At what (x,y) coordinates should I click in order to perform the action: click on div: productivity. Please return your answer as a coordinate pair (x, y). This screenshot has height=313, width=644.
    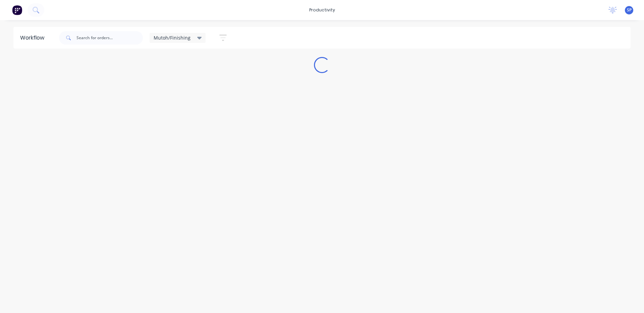
    Looking at the image, I should click on (322, 10).